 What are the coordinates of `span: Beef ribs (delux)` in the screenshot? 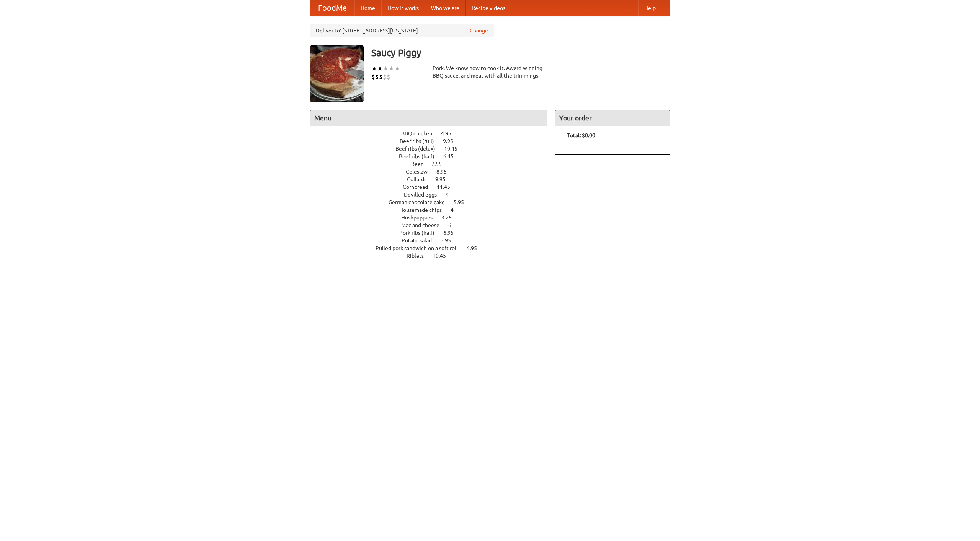 It's located at (419, 149).